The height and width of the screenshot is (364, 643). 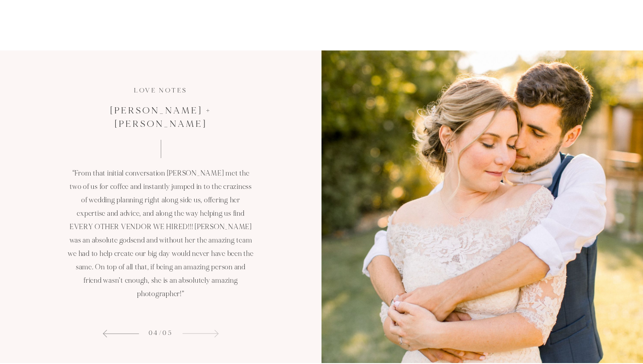 I want to click on span: 04, so click(x=154, y=333).